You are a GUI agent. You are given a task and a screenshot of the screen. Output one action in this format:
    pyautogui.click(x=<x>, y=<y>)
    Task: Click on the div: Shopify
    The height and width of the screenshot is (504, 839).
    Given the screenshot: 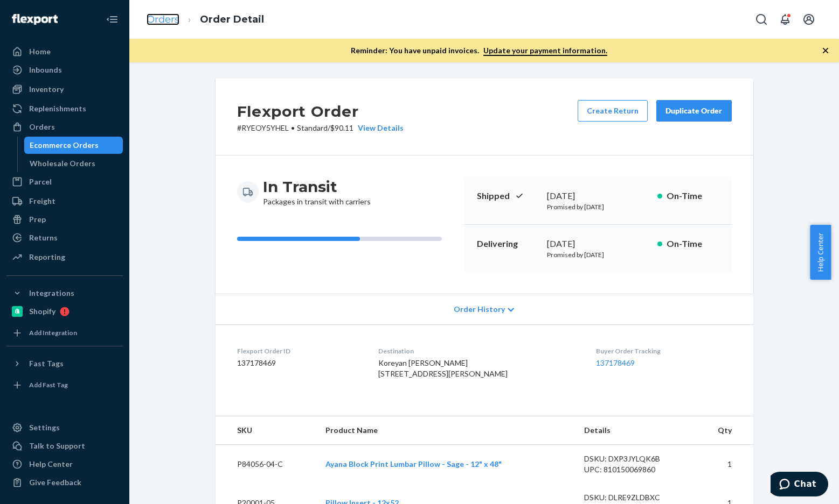 What is the action you would take?
    pyautogui.click(x=42, y=312)
    